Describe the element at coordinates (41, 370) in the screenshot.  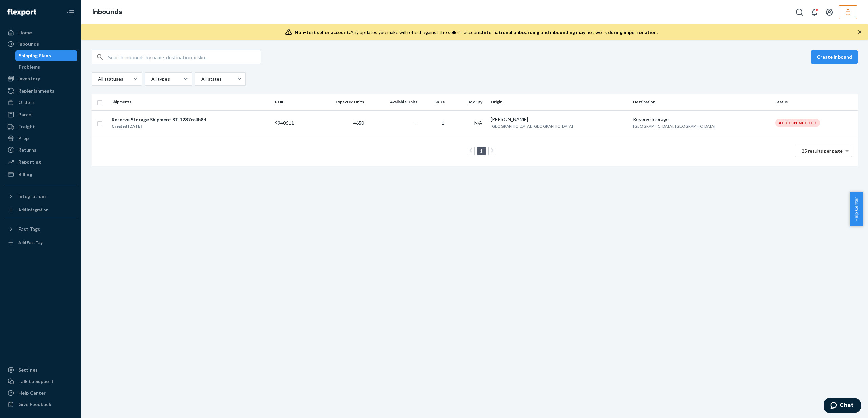
I see `a: Settings` at that location.